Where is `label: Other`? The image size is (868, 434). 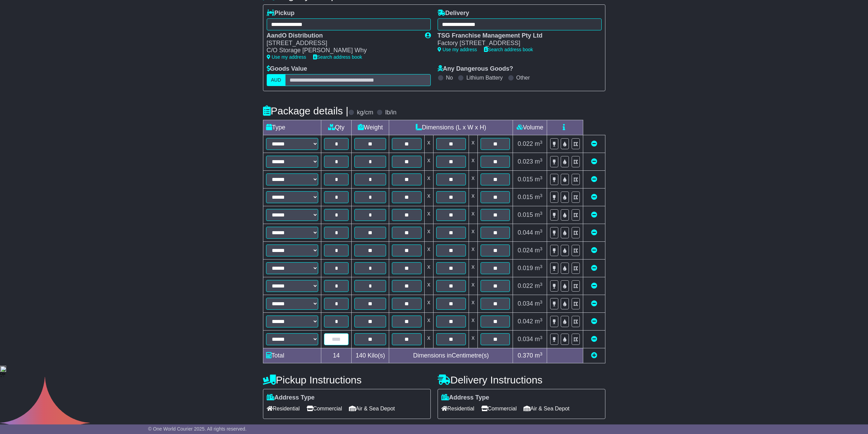 label: Other is located at coordinates (523, 77).